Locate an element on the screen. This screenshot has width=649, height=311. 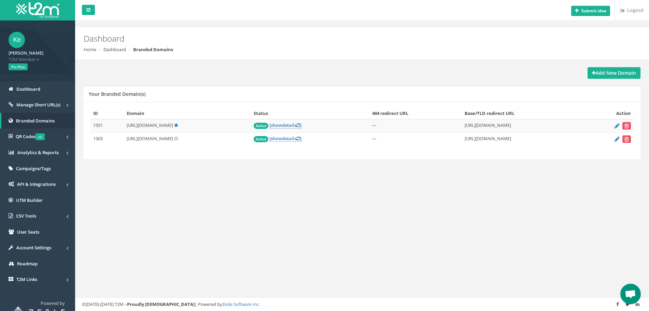
th: Status is located at coordinates (310, 113).